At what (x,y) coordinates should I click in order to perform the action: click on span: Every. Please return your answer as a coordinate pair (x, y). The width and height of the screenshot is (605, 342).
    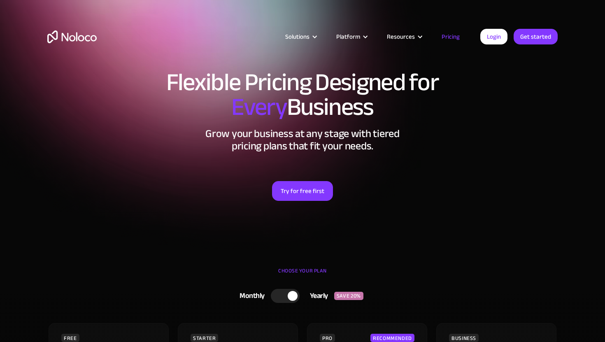
    Looking at the image, I should click on (259, 107).